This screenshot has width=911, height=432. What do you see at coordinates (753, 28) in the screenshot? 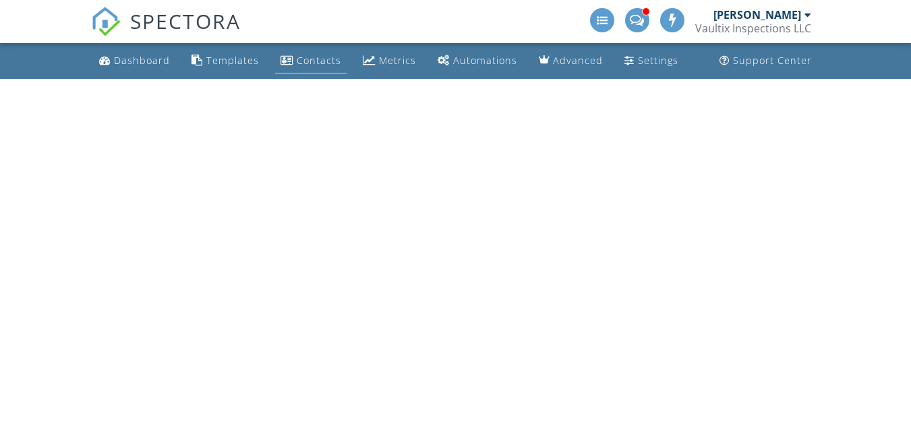
I see `div: Vaultix Inspections LLC` at bounding box center [753, 28].